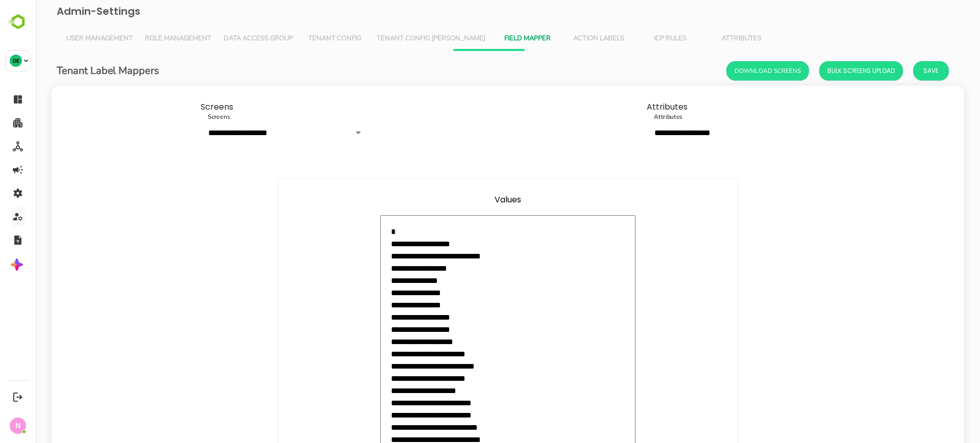 The width and height of the screenshot is (980, 443). I want to click on span: ICP Rules, so click(635, 39).